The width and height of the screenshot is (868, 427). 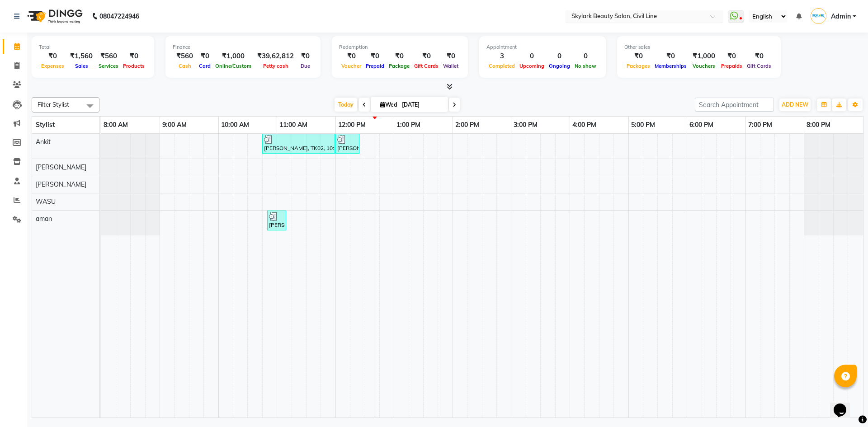 What do you see at coordinates (502, 66) in the screenshot?
I see `span: Completed` at bounding box center [502, 66].